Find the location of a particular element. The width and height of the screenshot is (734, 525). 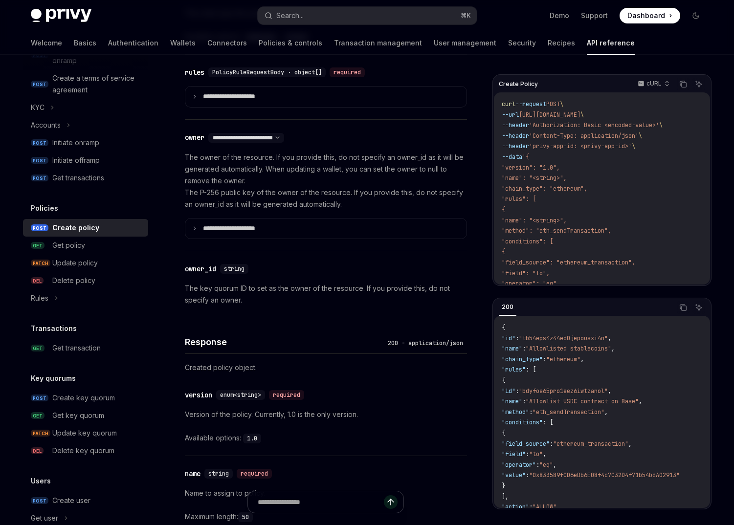

div: 200 - application/json is located at coordinates (425, 343).